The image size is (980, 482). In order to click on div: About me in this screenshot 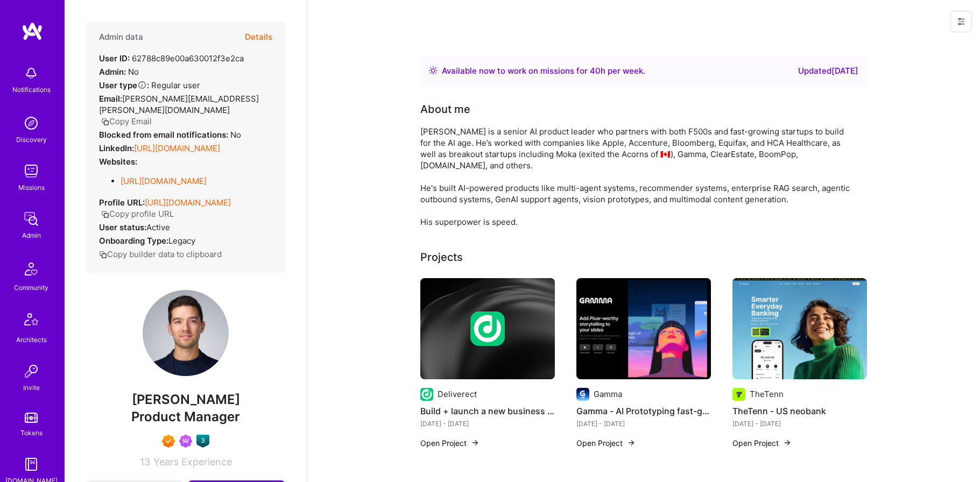, I will do `click(445, 109)`.